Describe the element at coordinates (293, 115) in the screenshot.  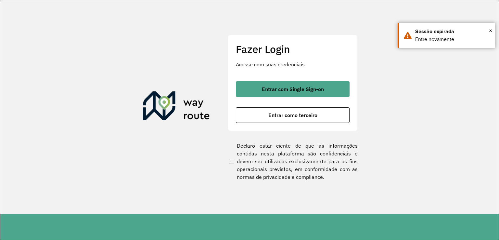
I see `span: Entrar como terceiro` at that location.